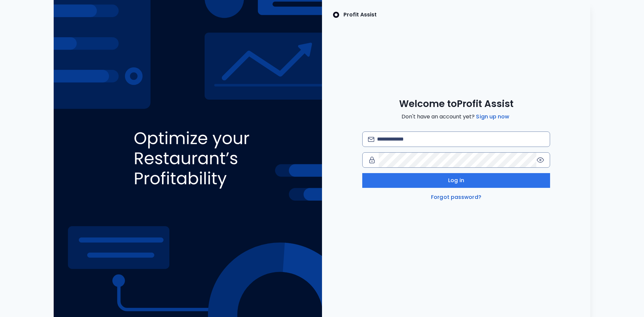 The height and width of the screenshot is (317, 644). Describe the element at coordinates (492, 117) in the screenshot. I see `a: Sign up now` at that location.